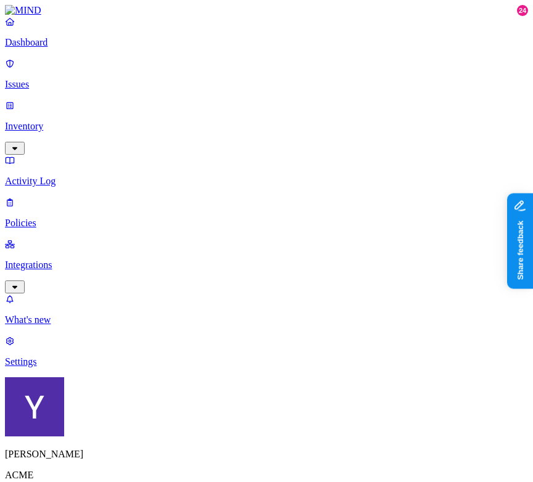 The image size is (533, 482). Describe the element at coordinates (266, 126) in the screenshot. I see `a: Inventory` at that location.